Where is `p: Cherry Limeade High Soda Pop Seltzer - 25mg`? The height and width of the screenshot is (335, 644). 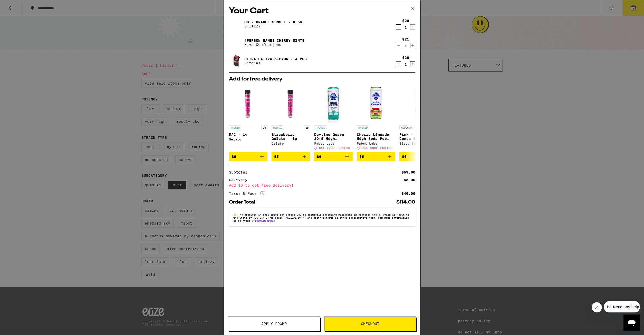 p: Cherry Limeade High Soda Pop Seltzer - 25mg is located at coordinates (376, 137).